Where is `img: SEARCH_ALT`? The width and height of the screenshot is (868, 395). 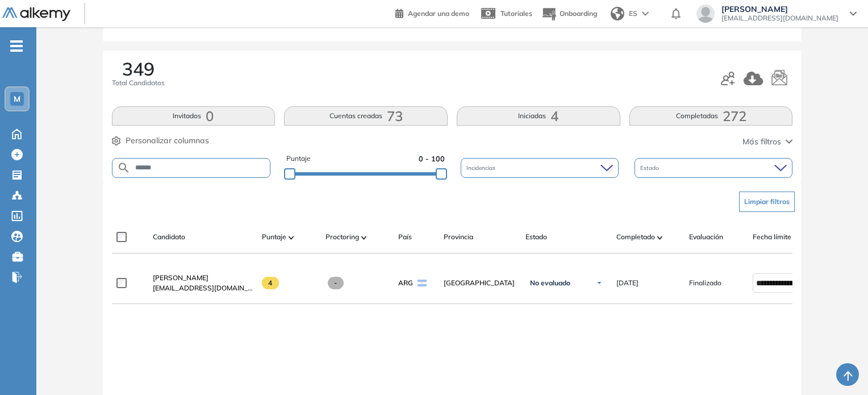 img: SEARCH_ALT is located at coordinates (124, 168).